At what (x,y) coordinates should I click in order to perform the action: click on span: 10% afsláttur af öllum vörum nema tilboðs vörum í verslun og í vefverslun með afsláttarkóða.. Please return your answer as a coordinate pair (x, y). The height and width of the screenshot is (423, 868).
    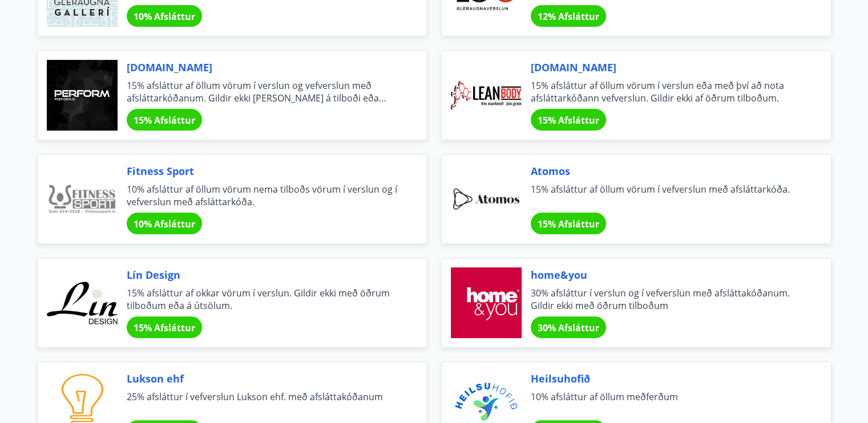
    Looking at the image, I should click on (263, 196).